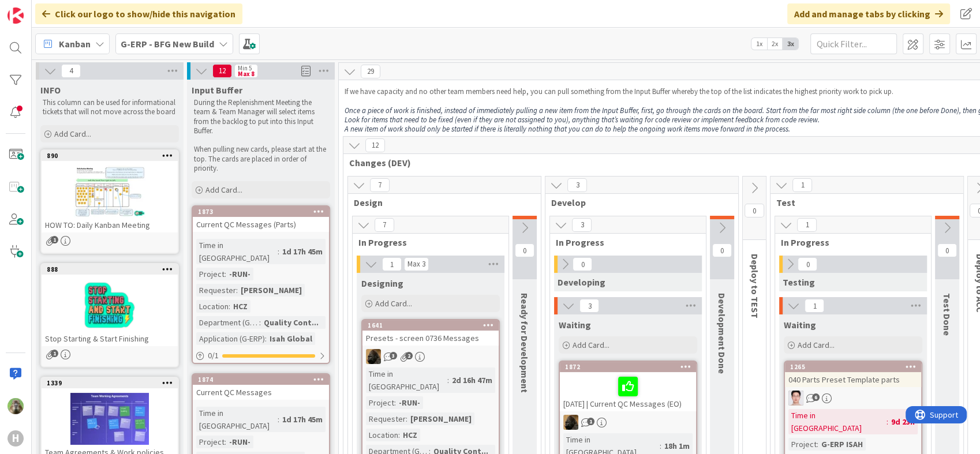 Image resolution: width=980 pixels, height=454 pixels. What do you see at coordinates (386, 418) in the screenshot?
I see `div: Requester` at bounding box center [386, 418].